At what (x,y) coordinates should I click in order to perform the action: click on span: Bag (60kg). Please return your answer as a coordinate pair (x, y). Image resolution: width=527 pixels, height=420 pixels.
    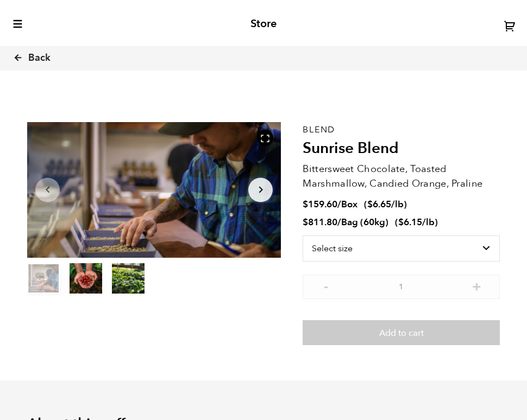
    Looking at the image, I should click on (364, 222).